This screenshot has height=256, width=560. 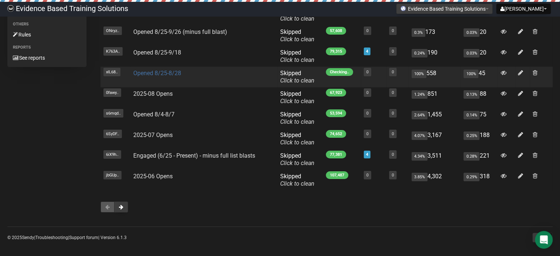 What do you see at coordinates (154, 114) in the screenshot?
I see `a: Opened 8/4-8/7` at bounding box center [154, 114].